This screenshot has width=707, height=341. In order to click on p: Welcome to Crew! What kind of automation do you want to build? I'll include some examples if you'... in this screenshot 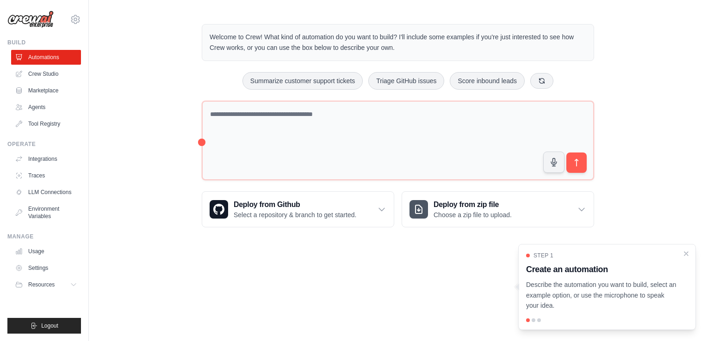, I will do `click(398, 43)`.